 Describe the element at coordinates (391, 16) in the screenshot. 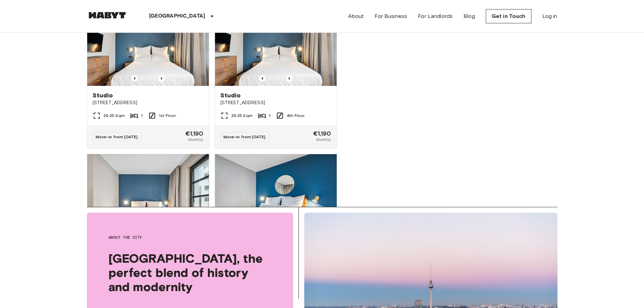

I see `a: For Business` at that location.